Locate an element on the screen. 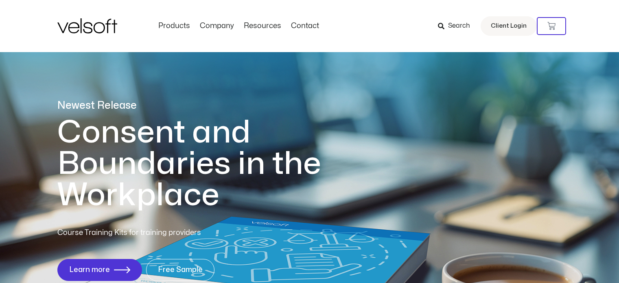 Image resolution: width=619 pixels, height=283 pixels. a: Client Login is located at coordinates (509, 26).